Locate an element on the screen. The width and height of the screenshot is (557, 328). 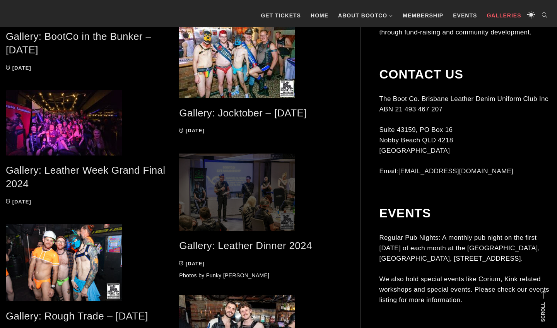
a: Membership is located at coordinates (423, 15).